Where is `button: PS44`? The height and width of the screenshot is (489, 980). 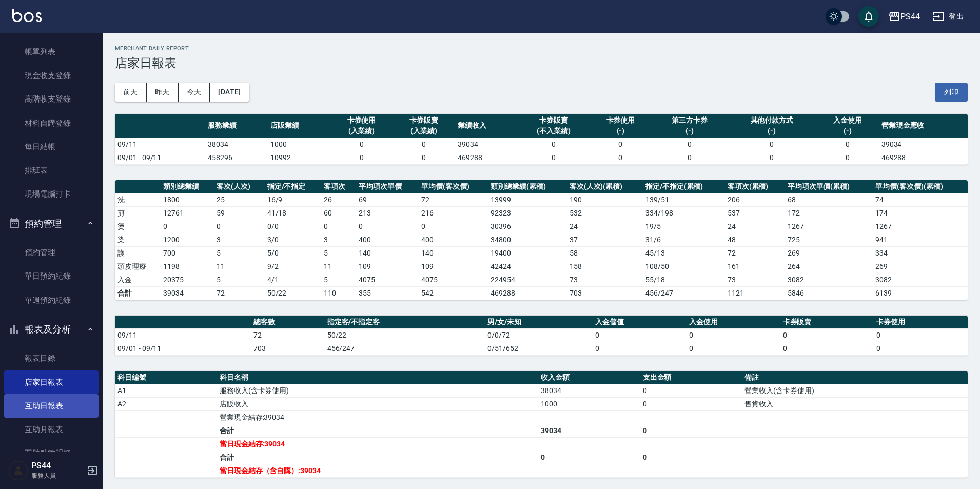
button: PS44 is located at coordinates (904, 17).